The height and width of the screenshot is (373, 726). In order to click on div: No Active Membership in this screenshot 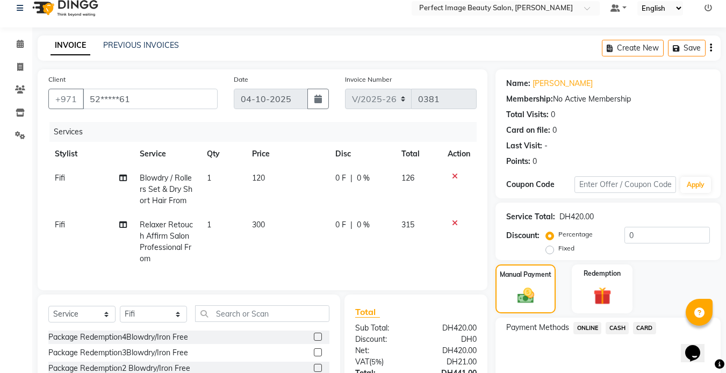, I will do `click(608, 99)`.